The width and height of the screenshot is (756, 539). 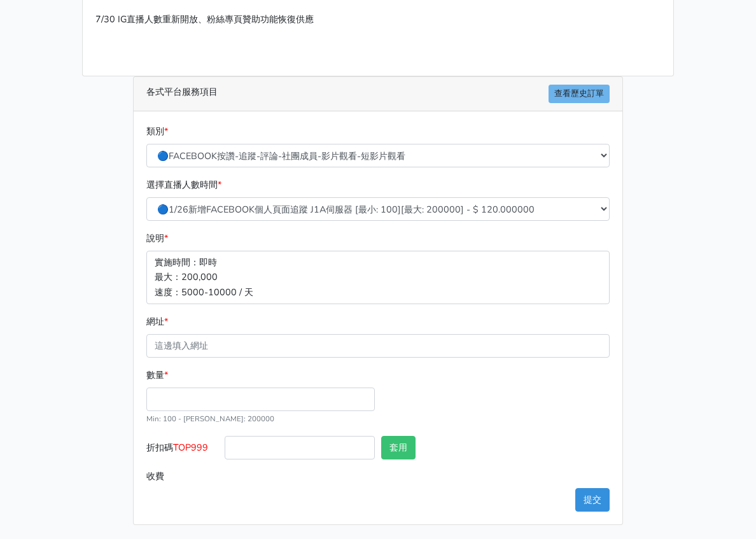 What do you see at coordinates (157, 131) in the screenshot?
I see `label: 類別` at bounding box center [157, 131].